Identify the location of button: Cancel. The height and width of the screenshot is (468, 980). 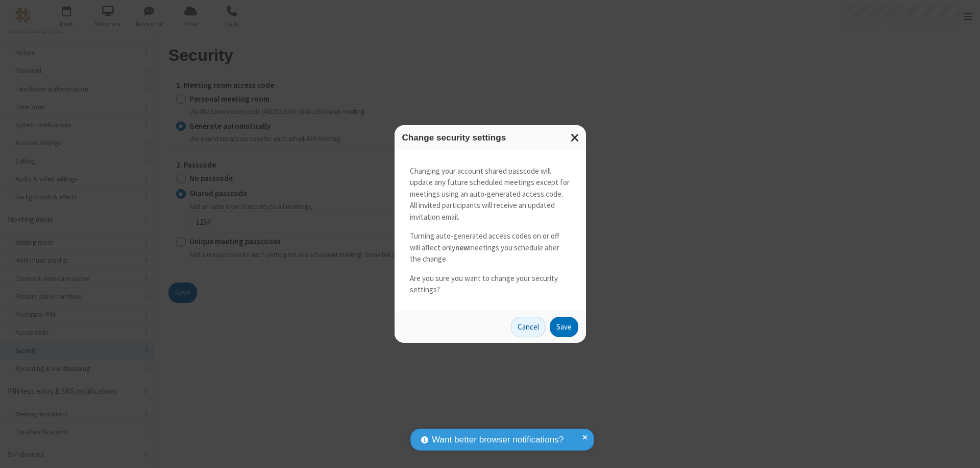
(529, 326).